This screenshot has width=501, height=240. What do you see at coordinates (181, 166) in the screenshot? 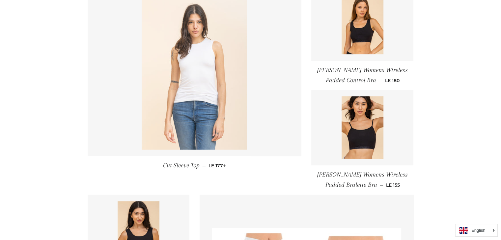
I see `span: Cut Sleeve Top` at bounding box center [181, 166].